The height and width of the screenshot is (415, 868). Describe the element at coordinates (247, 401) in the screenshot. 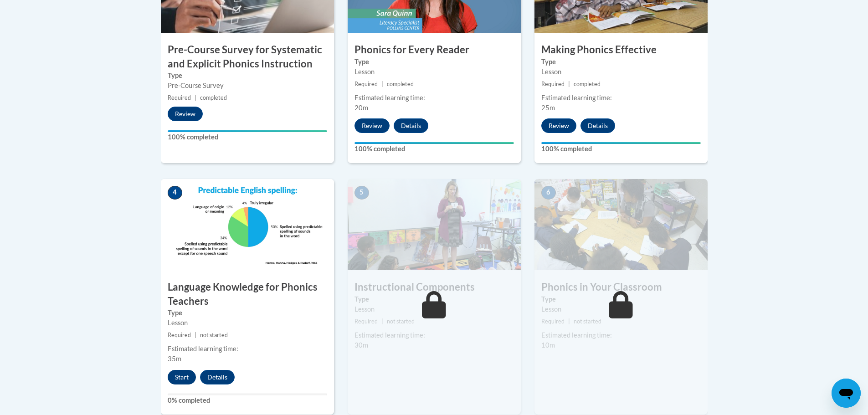

I see `label: 0% completed` at that location.